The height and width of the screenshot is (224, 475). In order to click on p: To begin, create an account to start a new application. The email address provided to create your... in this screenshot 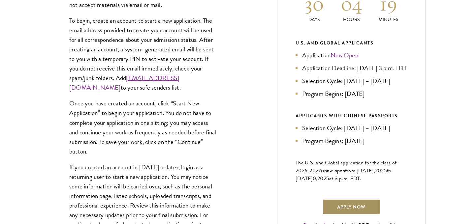, I will do `click(143, 54)`.